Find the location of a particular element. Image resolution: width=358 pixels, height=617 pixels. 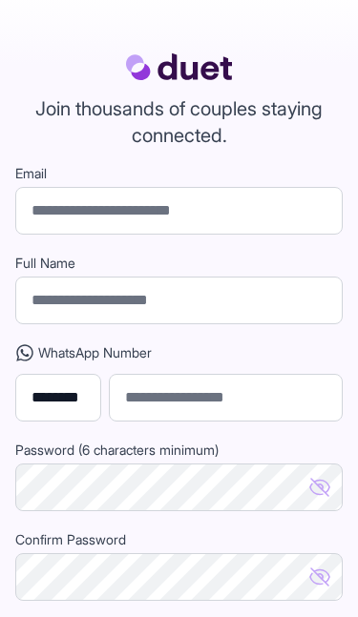

label: Email is located at coordinates (178, 174).